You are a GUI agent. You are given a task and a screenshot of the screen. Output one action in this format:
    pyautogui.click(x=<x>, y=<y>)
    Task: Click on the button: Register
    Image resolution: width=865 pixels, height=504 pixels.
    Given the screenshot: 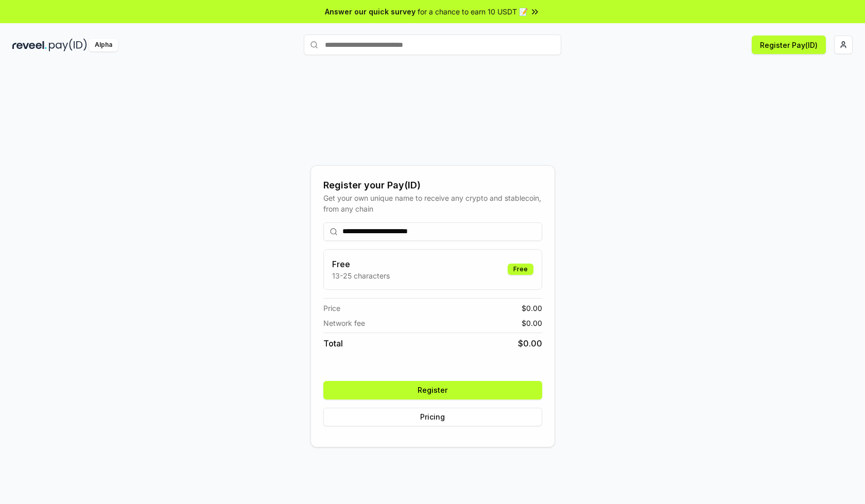 What is the action you would take?
    pyautogui.click(x=432, y=390)
    